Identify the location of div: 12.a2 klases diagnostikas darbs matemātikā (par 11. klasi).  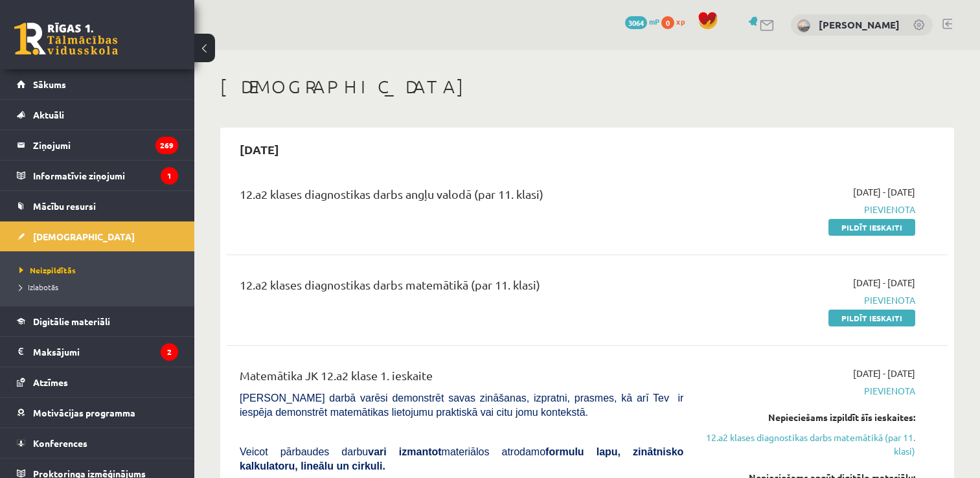
(461, 287).